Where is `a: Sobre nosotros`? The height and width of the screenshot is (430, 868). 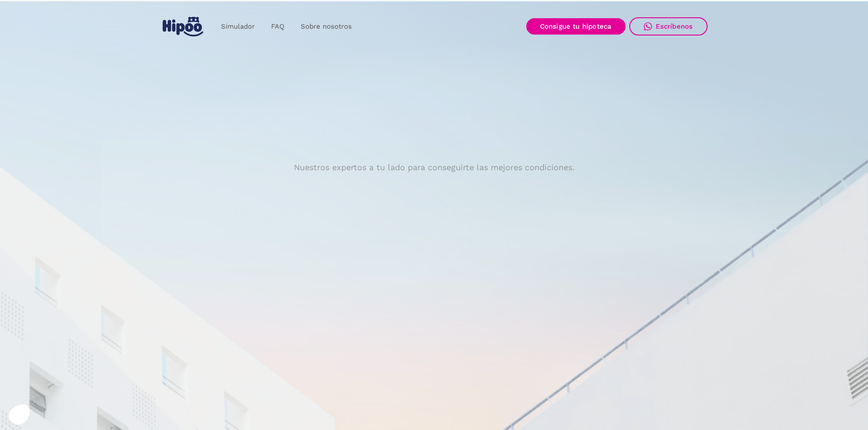 a: Sobre nosotros is located at coordinates (326, 26).